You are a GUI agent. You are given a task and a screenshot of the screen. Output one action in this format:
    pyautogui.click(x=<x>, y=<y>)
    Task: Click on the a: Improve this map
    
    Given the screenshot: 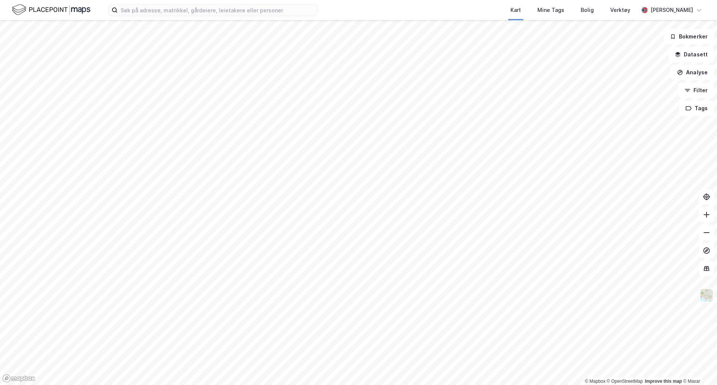 What is the action you would take?
    pyautogui.click(x=663, y=381)
    